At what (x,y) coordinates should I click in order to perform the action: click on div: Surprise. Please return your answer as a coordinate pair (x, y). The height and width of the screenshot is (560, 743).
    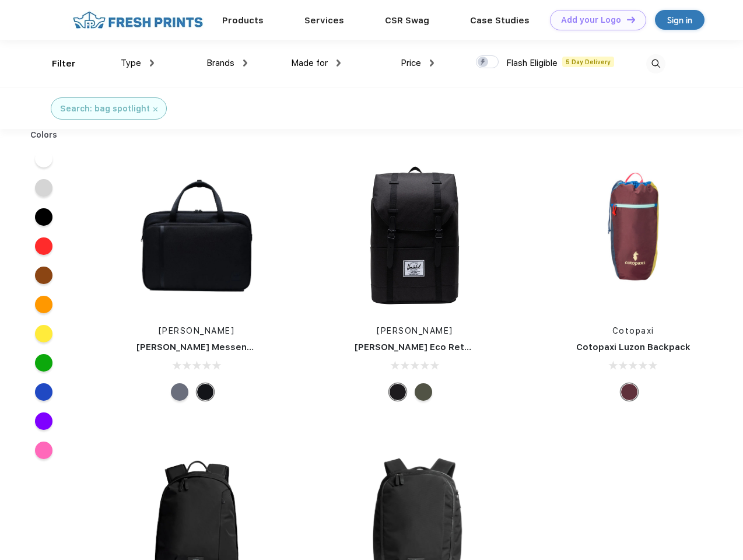
    Looking at the image, I should click on (630, 392).